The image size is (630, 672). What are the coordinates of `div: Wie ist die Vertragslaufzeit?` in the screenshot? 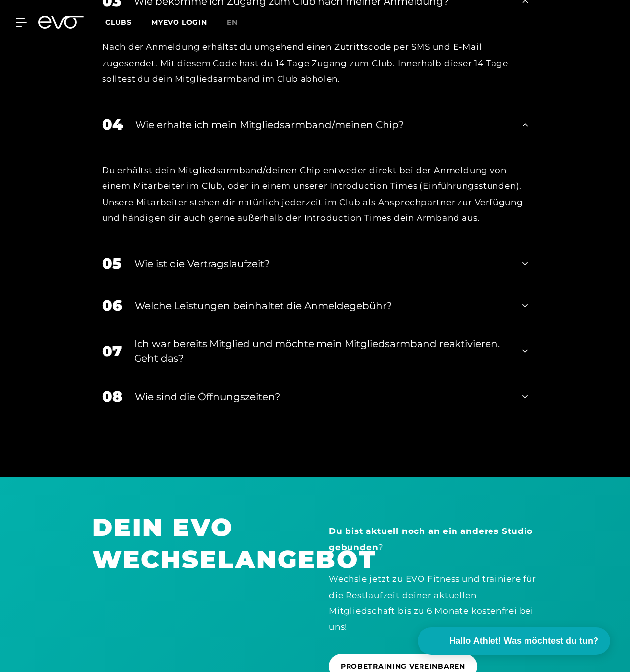 It's located at (322, 264).